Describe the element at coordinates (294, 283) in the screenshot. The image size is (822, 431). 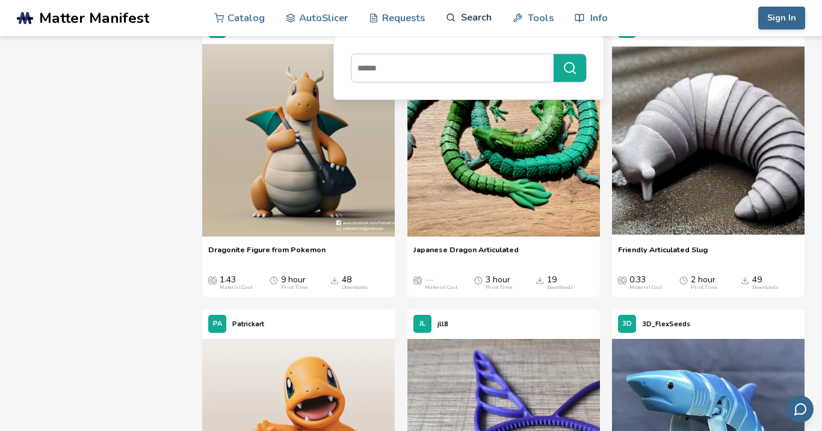
I see `div: 9 hour` at that location.